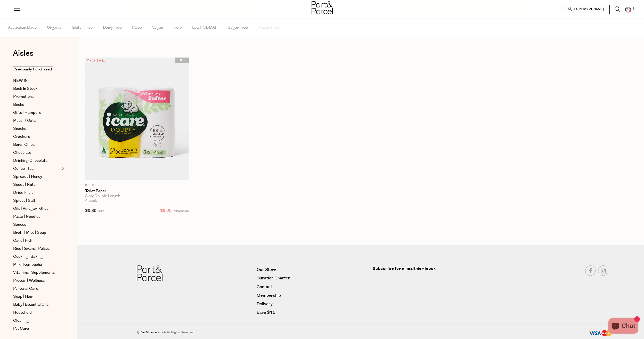  I want to click on small: MEMBERS, so click(181, 211).